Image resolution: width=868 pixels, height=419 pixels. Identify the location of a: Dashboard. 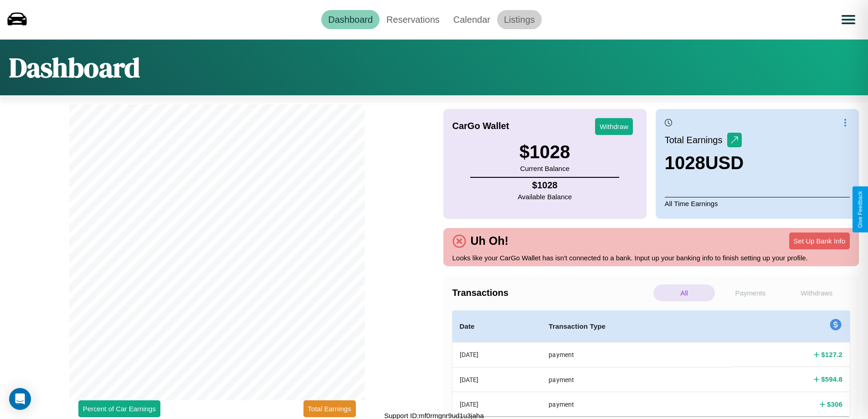
(351, 19).